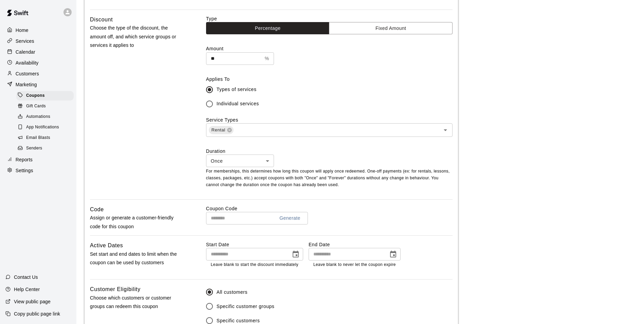 The height and width of the screenshot is (324, 644). I want to click on label: Start Date, so click(254, 245).